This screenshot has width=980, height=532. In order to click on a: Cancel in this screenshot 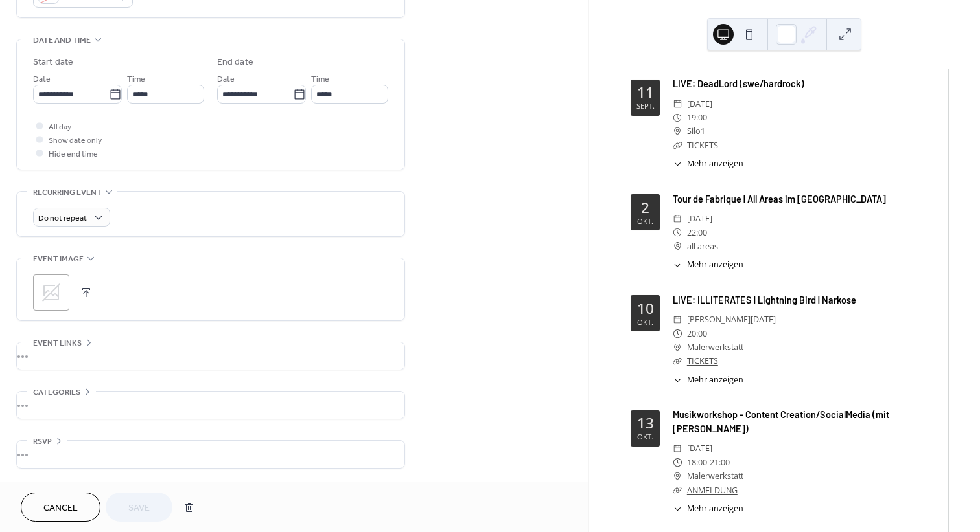, I will do `click(60, 507)`.